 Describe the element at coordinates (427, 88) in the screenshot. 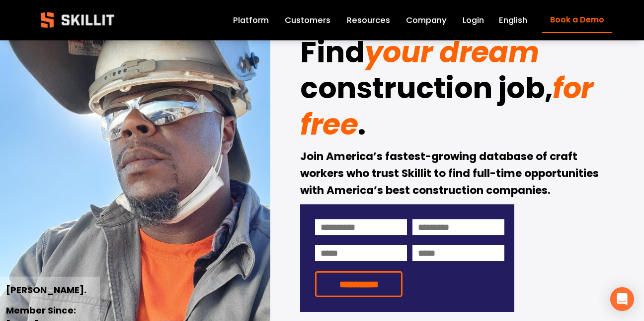

I see `strong: construction job,` at that location.